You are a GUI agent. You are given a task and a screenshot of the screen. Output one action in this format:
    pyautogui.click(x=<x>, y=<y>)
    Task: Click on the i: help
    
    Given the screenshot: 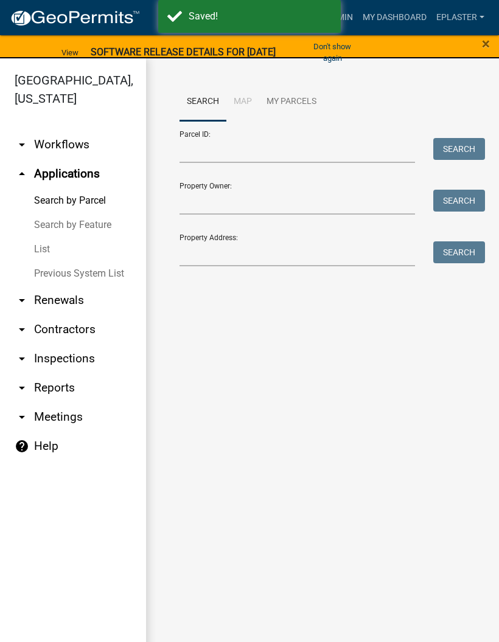 What is the action you would take?
    pyautogui.click(x=22, y=446)
    